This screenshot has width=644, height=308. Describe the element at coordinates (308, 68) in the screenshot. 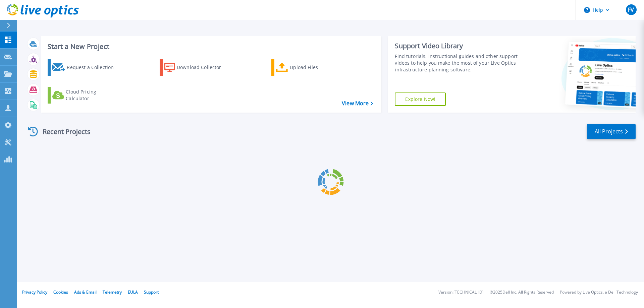

I see `a: Upload Files` at that location.